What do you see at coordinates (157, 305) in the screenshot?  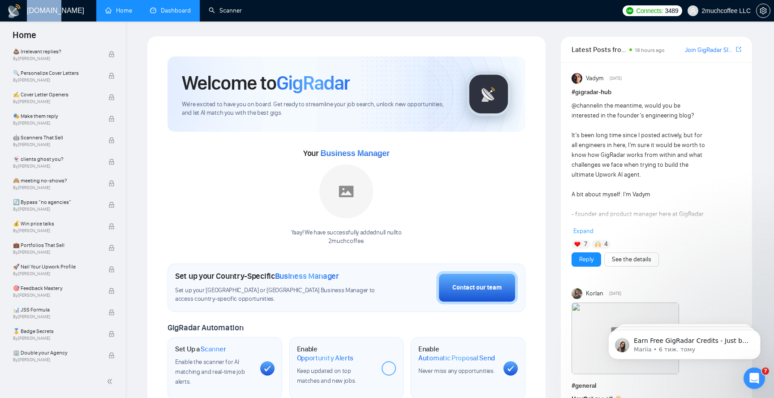 I see `span: Завдання` at bounding box center [157, 305].